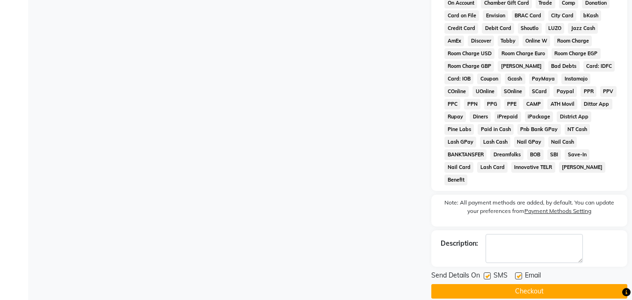  I want to click on span: Shoutlo, so click(530, 28).